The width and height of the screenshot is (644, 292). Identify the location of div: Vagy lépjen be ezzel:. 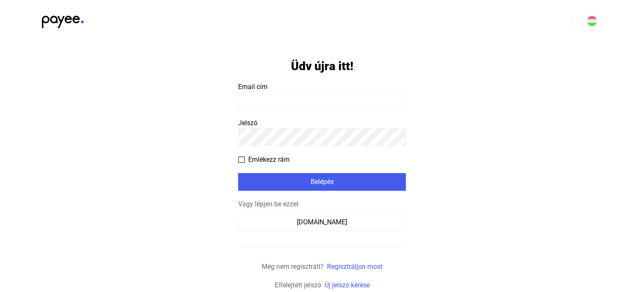
(322, 204).